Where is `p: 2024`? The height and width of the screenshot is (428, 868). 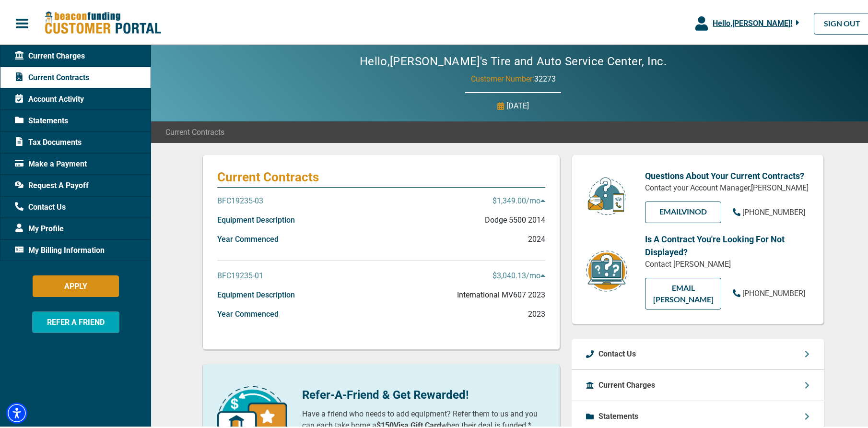
p: 2024 is located at coordinates (537, 237).